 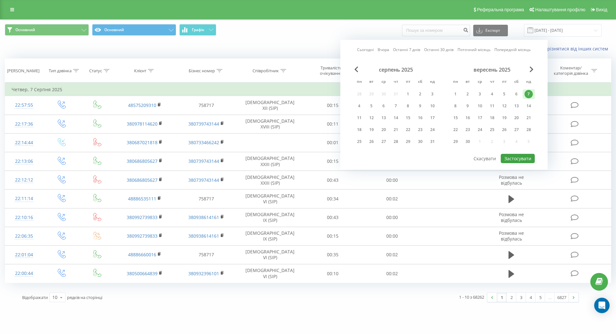 What do you see at coordinates (505, 130) in the screenshot?
I see `div: пт 26 вер 2025 р.` at bounding box center [505, 130].